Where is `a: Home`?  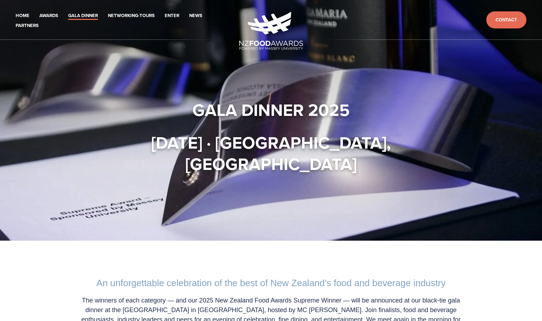
a: Home is located at coordinates (22, 16).